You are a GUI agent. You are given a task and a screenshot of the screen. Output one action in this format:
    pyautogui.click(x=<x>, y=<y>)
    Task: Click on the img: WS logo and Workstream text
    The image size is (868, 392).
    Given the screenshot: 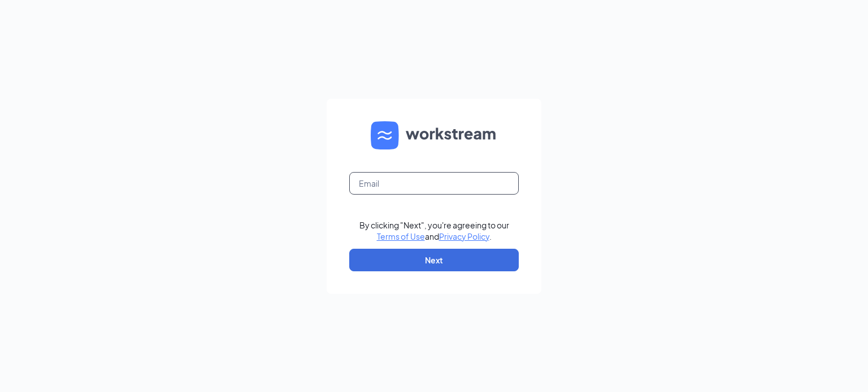 What is the action you would take?
    pyautogui.click(x=434, y=135)
    